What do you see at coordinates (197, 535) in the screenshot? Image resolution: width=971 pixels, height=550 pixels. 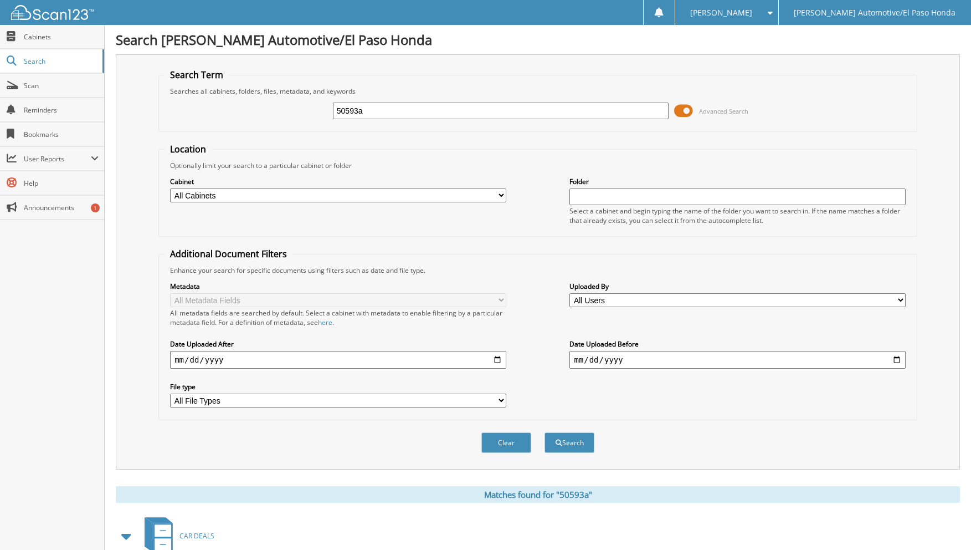 I see `span: CAR DEALS` at bounding box center [197, 535].